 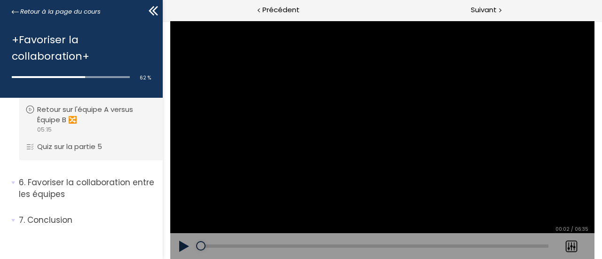 What do you see at coordinates (409, 208) in the screenshot?
I see `div: 00:02 / 06:35` at bounding box center [409, 208].